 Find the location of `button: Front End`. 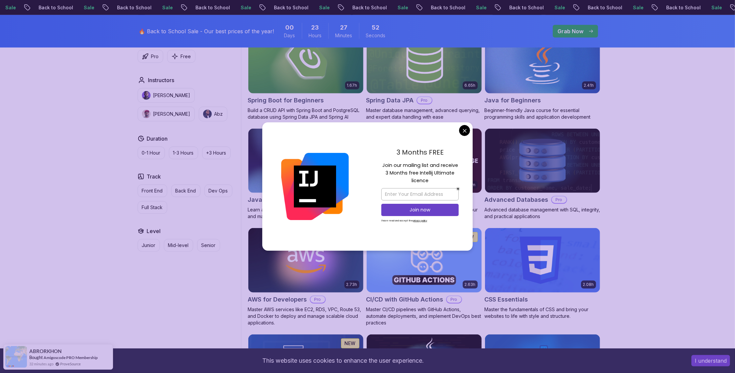

button: Front End is located at coordinates (152, 191).